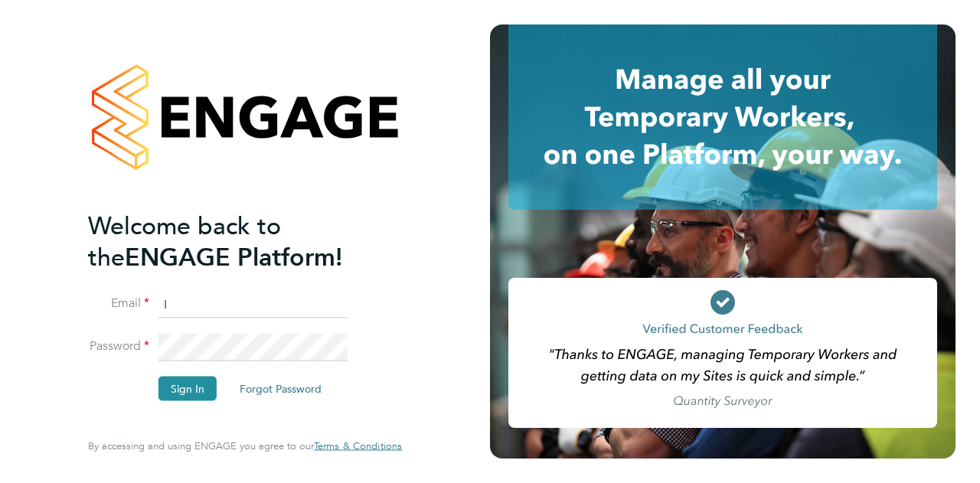 The height and width of the screenshot is (483, 980). Describe the element at coordinates (238, 241) in the screenshot. I see `h2: ENGAGE Platform!` at that location.